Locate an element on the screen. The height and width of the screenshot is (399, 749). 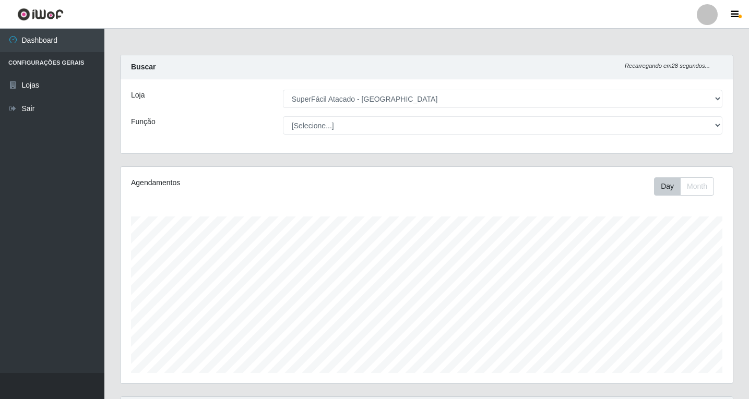
i: Recarregando em 28 segundos... is located at coordinates (667, 66).